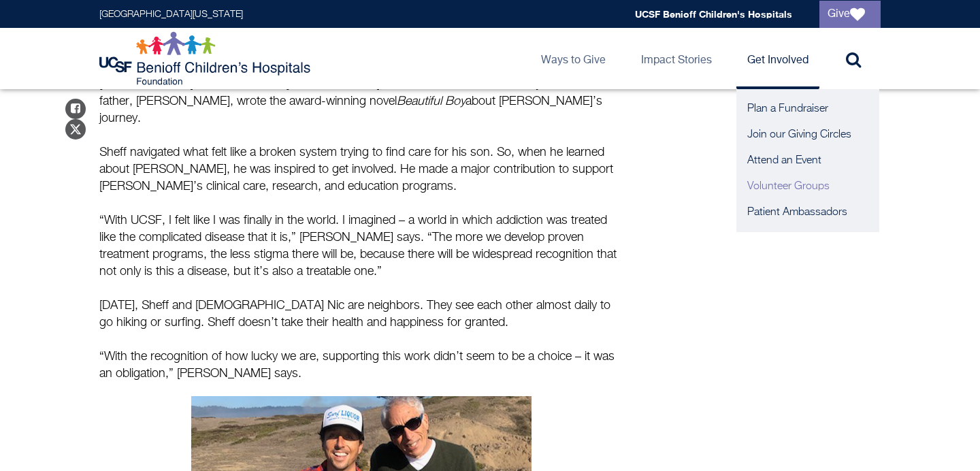 The image size is (980, 471). I want to click on a: Give, so click(850, 14).